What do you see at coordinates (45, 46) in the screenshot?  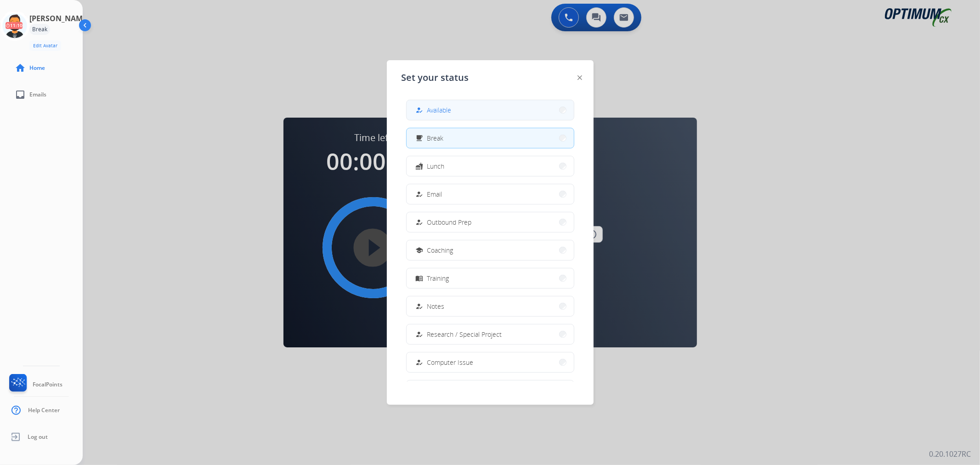 I see `button: Edit Avatar` at bounding box center [45, 46].